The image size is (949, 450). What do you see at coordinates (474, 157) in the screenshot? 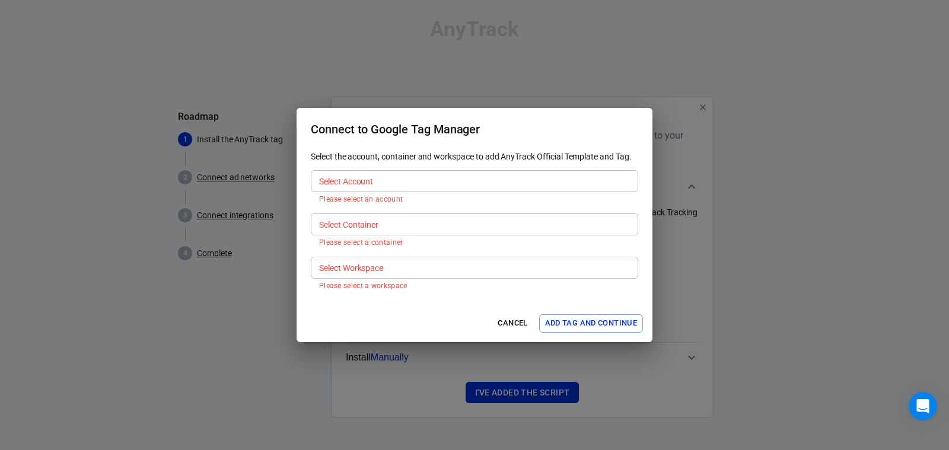
I see `p: Select the account, container and workspace to add AnyTrack Official Template and Tag.` at bounding box center [474, 157].